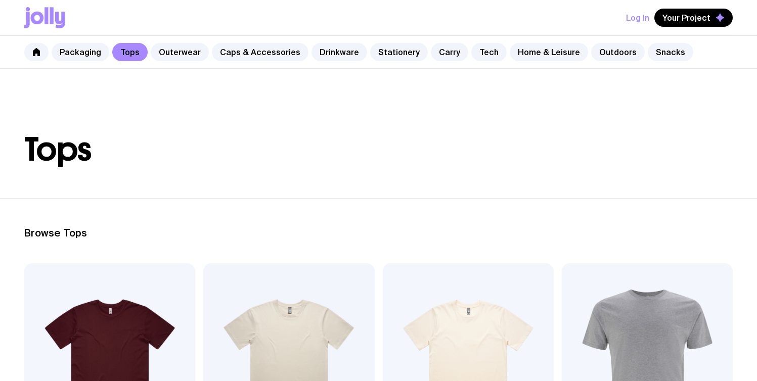  I want to click on a: Packaging, so click(80, 52).